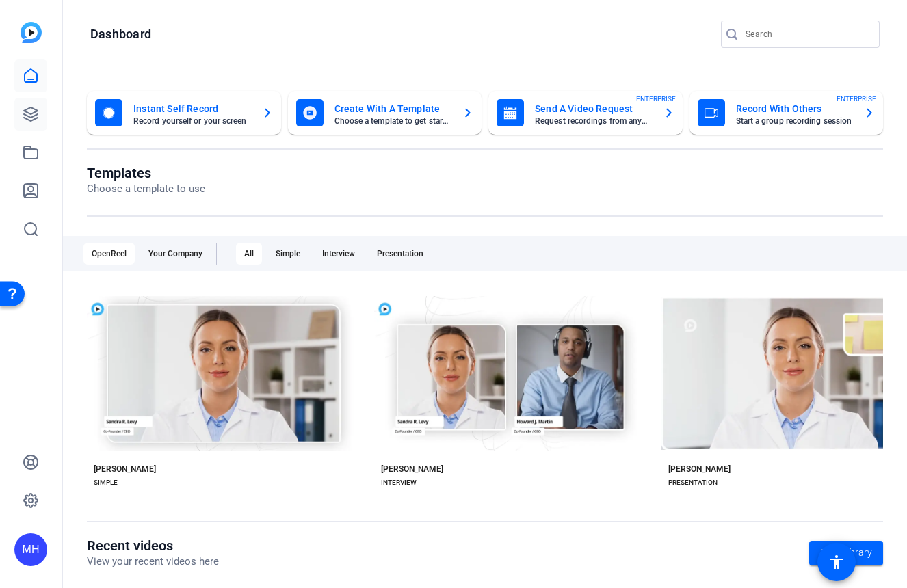  Describe the element at coordinates (249, 254) in the screenshot. I see `div: All` at that location.